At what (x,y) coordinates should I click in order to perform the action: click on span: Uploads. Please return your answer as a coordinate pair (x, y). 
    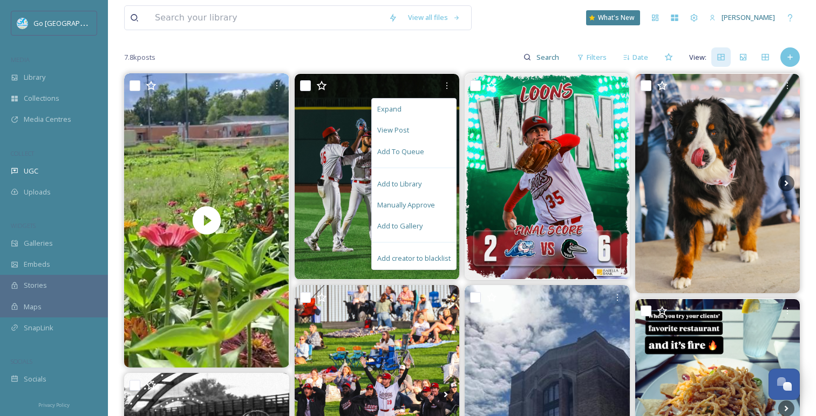
    Looking at the image, I should click on (37, 192).